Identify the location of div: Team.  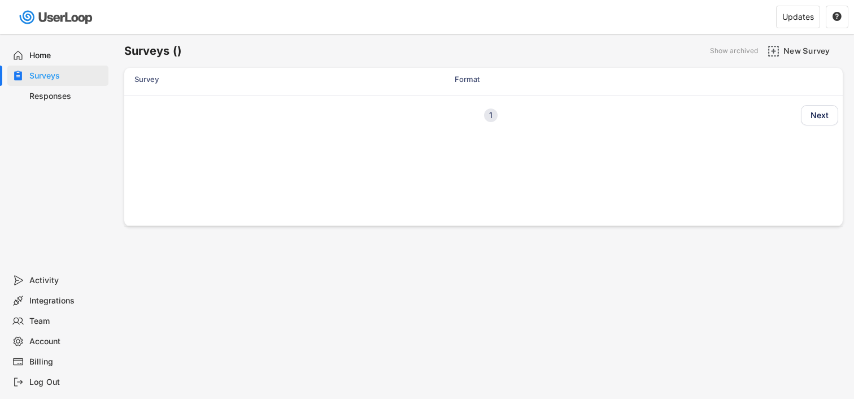
(67, 321).